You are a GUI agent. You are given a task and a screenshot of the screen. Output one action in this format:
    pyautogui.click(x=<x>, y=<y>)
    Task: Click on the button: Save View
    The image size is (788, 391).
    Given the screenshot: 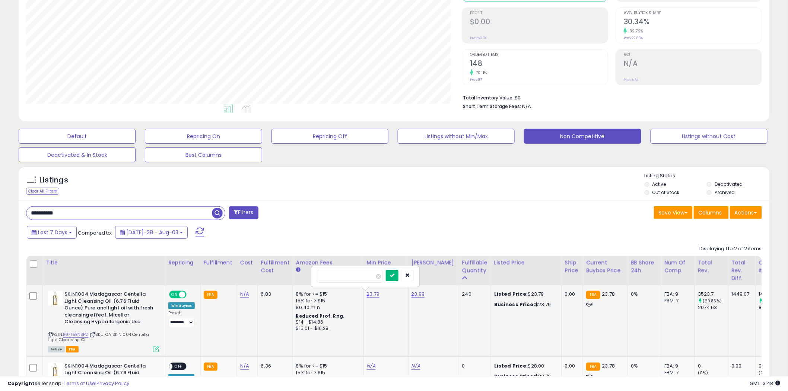 What is the action you would take?
    pyautogui.click(x=673, y=213)
    